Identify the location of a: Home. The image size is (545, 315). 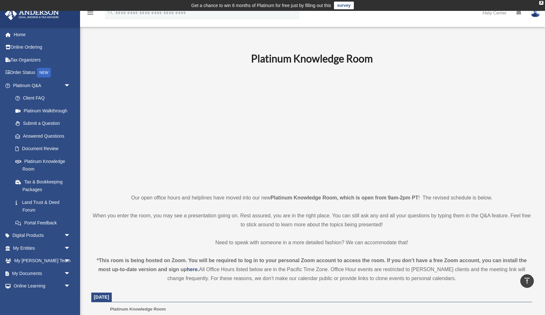
(42, 35).